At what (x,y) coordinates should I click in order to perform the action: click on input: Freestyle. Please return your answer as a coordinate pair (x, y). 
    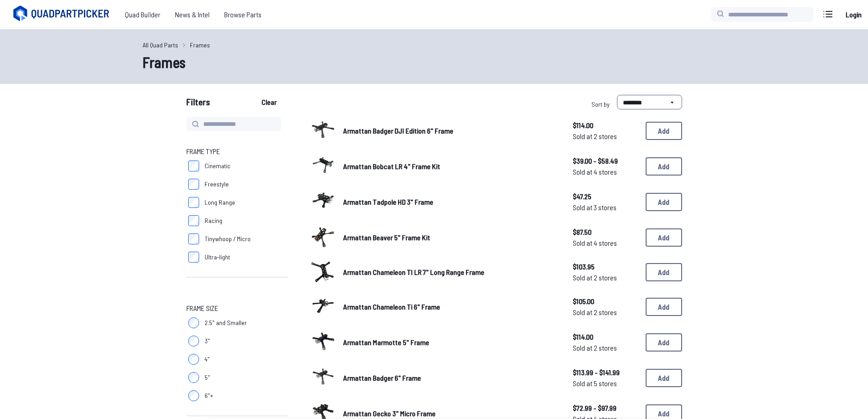
    Looking at the image, I should click on (194, 184).